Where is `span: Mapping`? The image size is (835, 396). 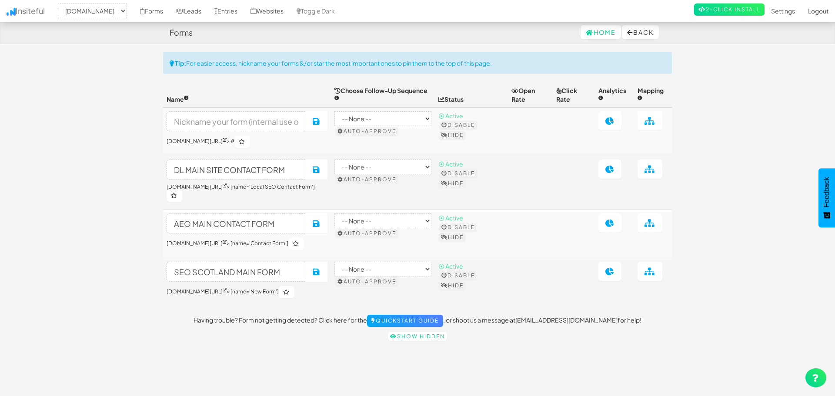 span: Mapping is located at coordinates (651, 95).